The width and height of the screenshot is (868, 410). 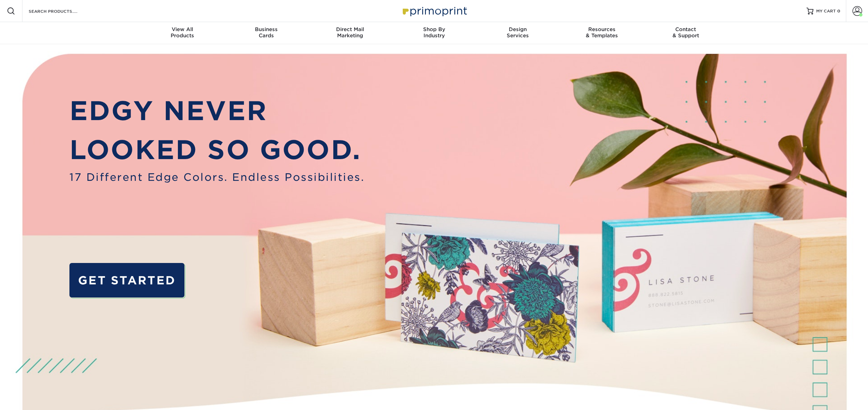 I want to click on a: BusinessCards, so click(x=266, y=33).